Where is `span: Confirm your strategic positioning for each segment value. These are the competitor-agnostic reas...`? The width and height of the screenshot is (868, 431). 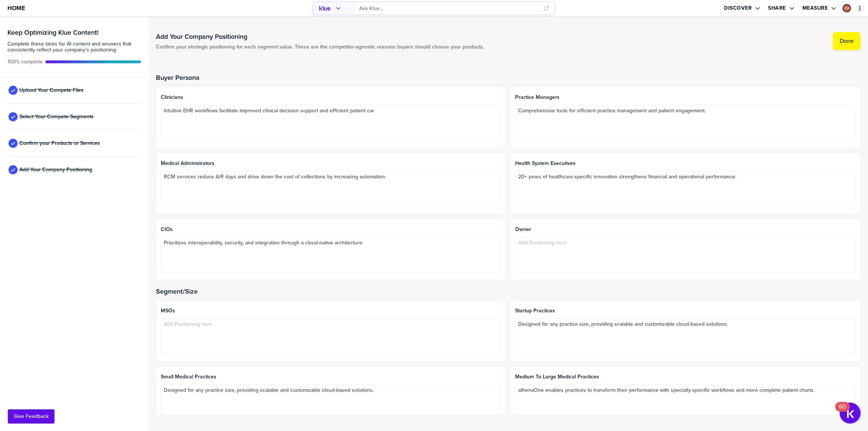
span: Confirm your strategic positioning for each segment value. These are the competitor-agnostic reas... is located at coordinates (320, 47).